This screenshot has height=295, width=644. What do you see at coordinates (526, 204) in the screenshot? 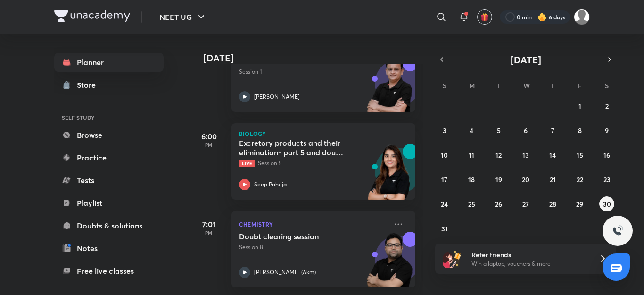
I see `abbr: August 27, 2025` at bounding box center [526, 204].